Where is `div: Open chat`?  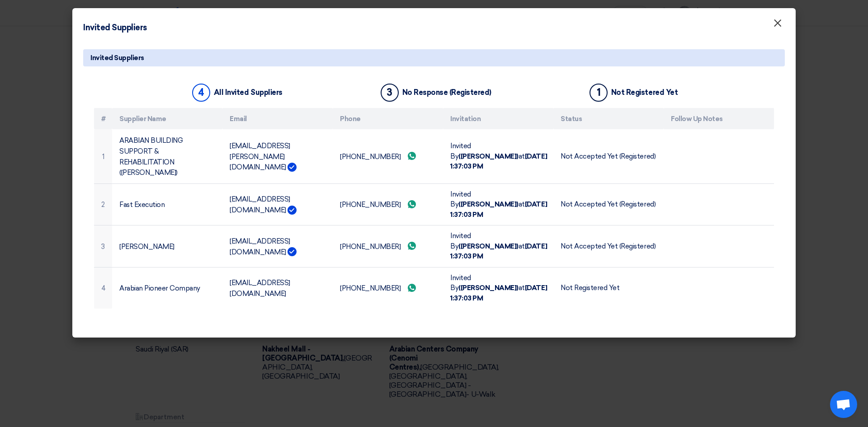
div: Open chat is located at coordinates (844, 404).